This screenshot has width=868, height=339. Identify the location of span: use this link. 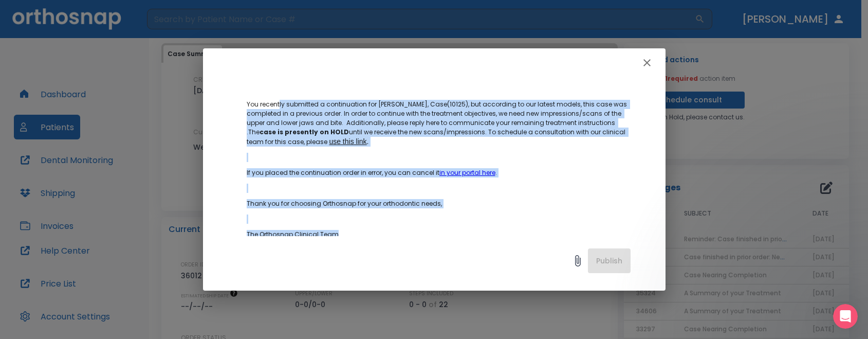
(347, 141).